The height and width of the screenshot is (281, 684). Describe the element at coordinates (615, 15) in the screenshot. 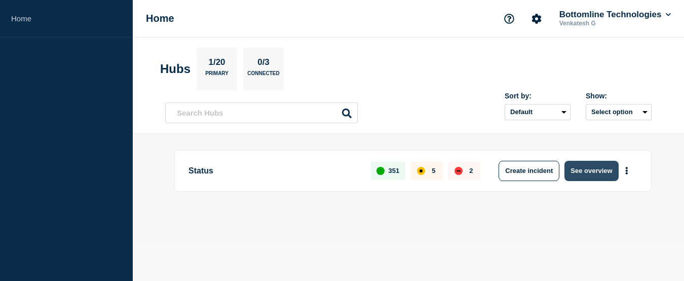

I see `button: Bottomline Technologies` at that location.